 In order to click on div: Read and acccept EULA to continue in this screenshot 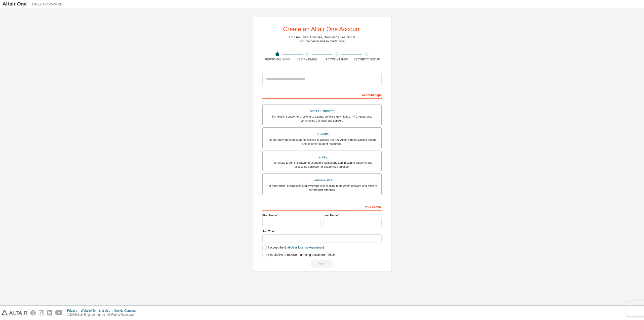, I will do `click(322, 264)`.